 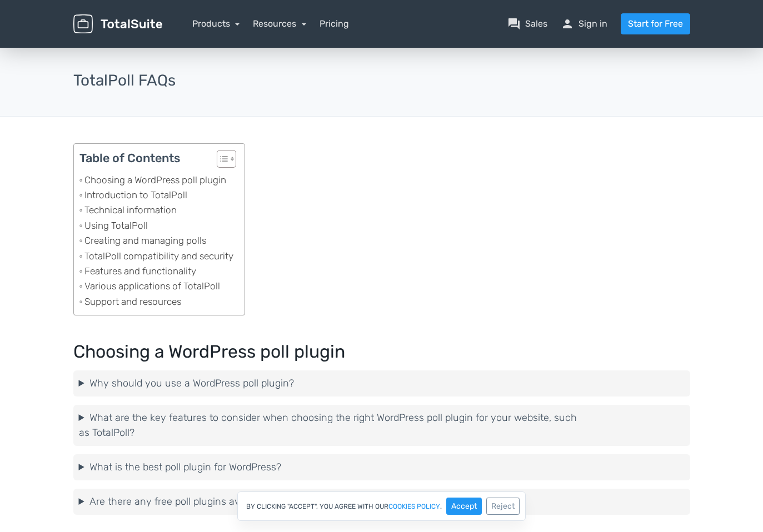 What do you see at coordinates (382, 425) in the screenshot?
I see `summary: What are the key features to consider when choosing the right WordPress poll plugin for your webs...` at bounding box center [382, 425].